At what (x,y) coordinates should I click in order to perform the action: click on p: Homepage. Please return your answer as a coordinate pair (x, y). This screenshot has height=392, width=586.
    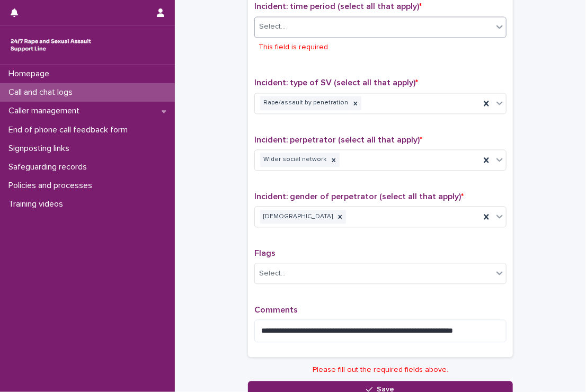
    Looking at the image, I should click on (31, 74).